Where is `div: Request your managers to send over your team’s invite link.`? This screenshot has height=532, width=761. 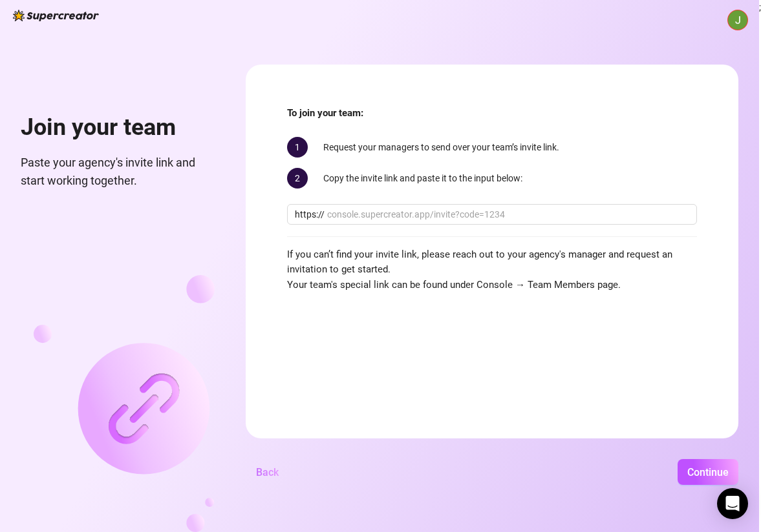 div: Request your managers to send over your team’s invite link. is located at coordinates (492, 147).